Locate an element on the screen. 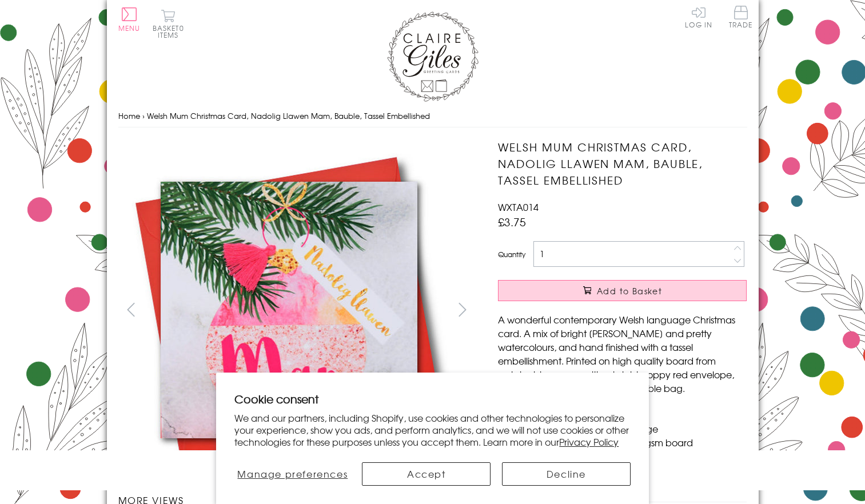 The height and width of the screenshot is (504, 865). span: £3.75 is located at coordinates (512, 222).